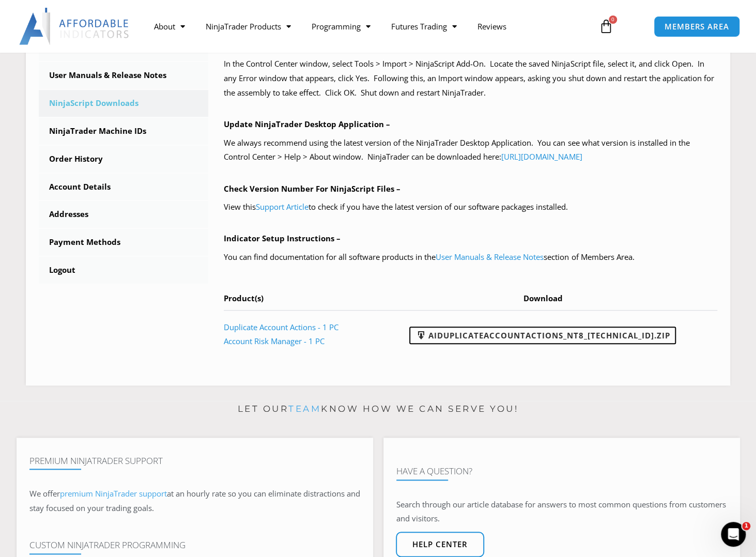 Image resolution: width=756 pixels, height=557 pixels. Describe the element at coordinates (746, 526) in the screenshot. I see `span: 1` at that location.